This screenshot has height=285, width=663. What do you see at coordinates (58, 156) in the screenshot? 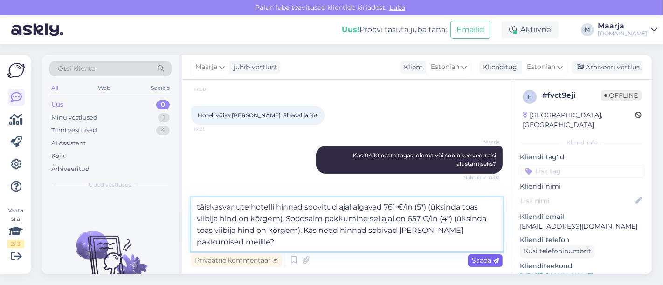
I see `div: Kõik` at bounding box center [58, 156].